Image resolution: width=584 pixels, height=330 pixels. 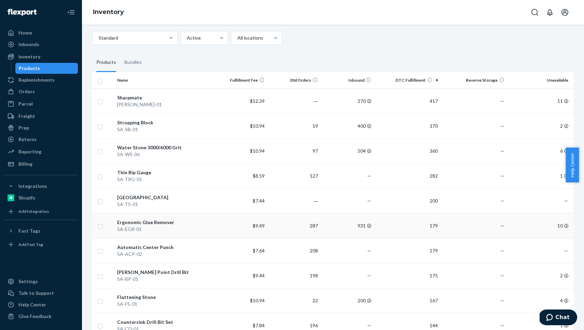 What do you see at coordinates (540, 176) in the screenshot?
I see `td: 1` at bounding box center [540, 176].